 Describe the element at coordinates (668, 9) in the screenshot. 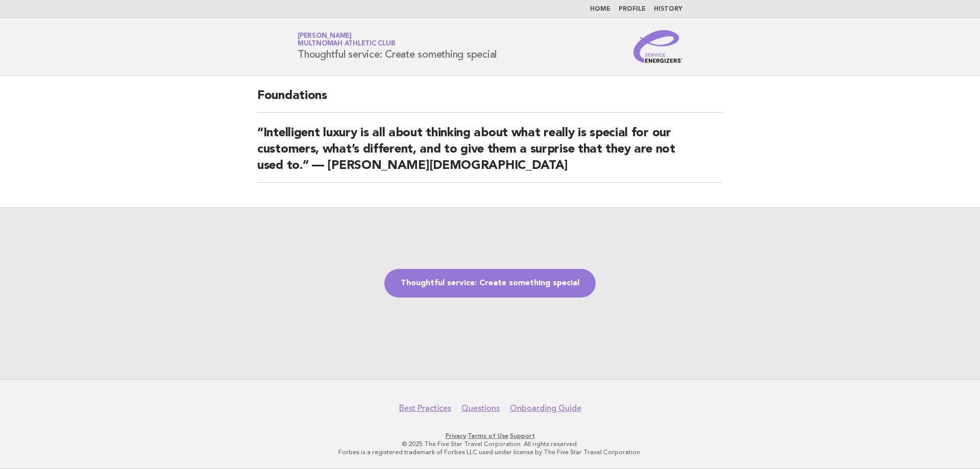

I see `a: History` at that location.